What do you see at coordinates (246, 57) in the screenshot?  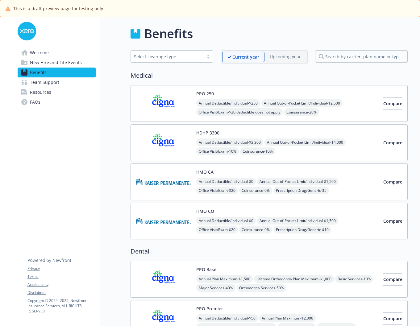 I see `p: Current year` at bounding box center [246, 57].